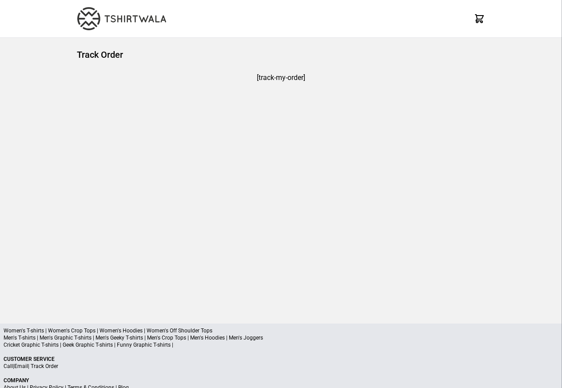 Image resolution: width=562 pixels, height=388 pixels. What do you see at coordinates (281, 55) in the screenshot?
I see `h1: Track Order` at bounding box center [281, 55].